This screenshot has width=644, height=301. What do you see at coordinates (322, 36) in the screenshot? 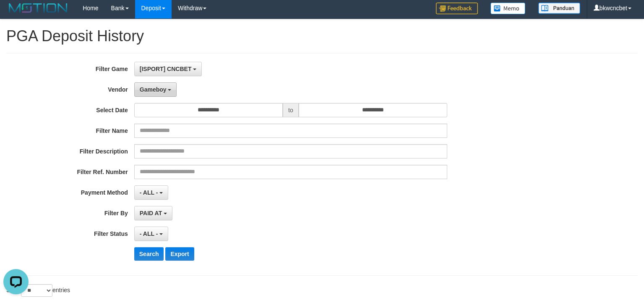
I see `h1: PGA Deposit History` at bounding box center [322, 36].